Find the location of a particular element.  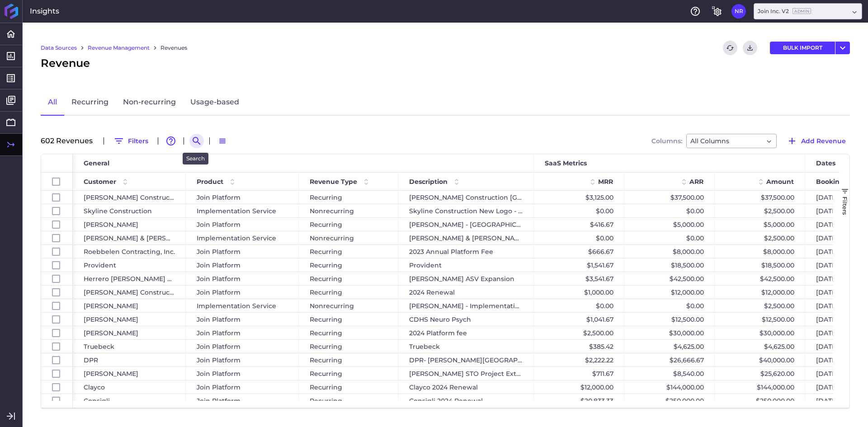

div: $4,625.00 is located at coordinates (759, 346).